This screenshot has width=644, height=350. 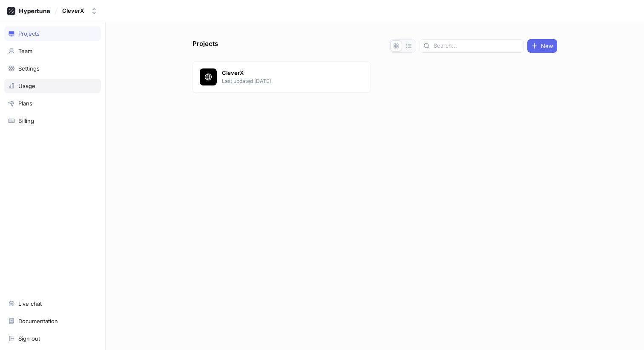 I want to click on a: Projects, so click(x=52, y=33).